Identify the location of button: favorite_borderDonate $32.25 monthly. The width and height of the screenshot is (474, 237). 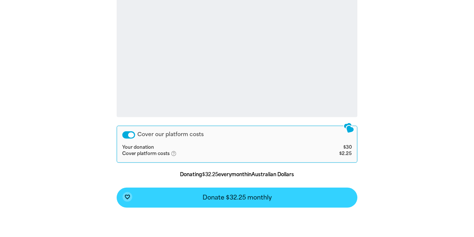
(237, 198).